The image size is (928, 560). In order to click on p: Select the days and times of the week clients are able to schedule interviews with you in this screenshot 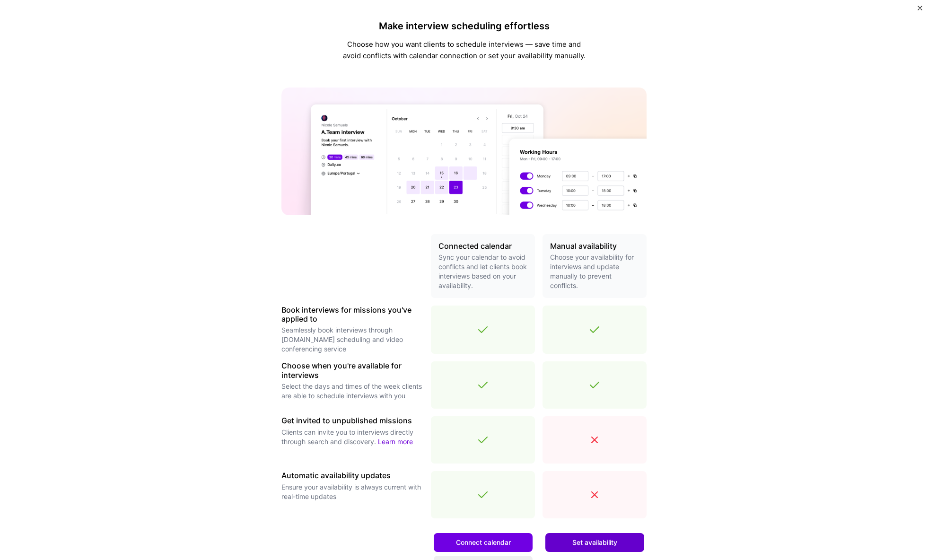, I will do `click(352, 391)`.